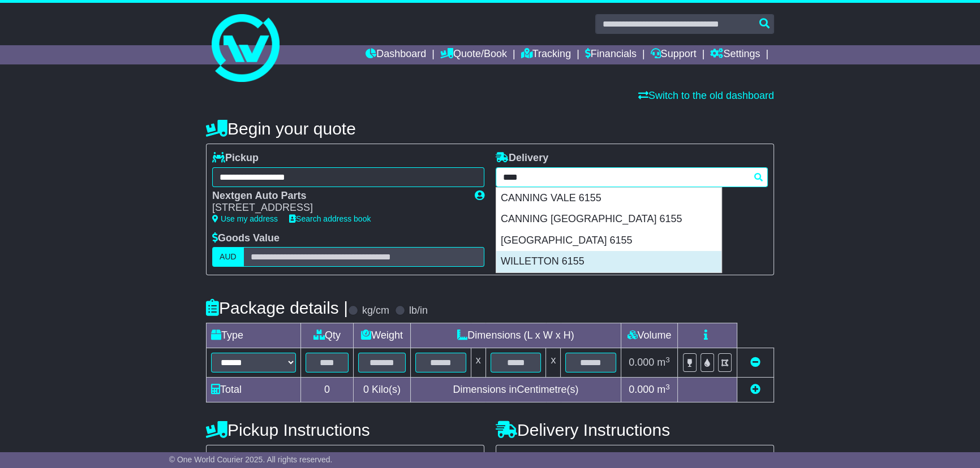  Describe the element at coordinates (382, 336) in the screenshot. I see `td: Weight` at that location.